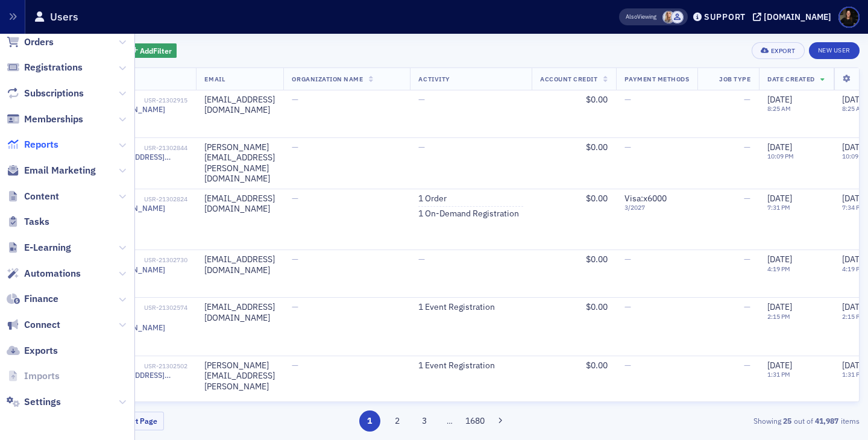 The image size is (868, 440). I want to click on a: 1 Order, so click(432, 199).